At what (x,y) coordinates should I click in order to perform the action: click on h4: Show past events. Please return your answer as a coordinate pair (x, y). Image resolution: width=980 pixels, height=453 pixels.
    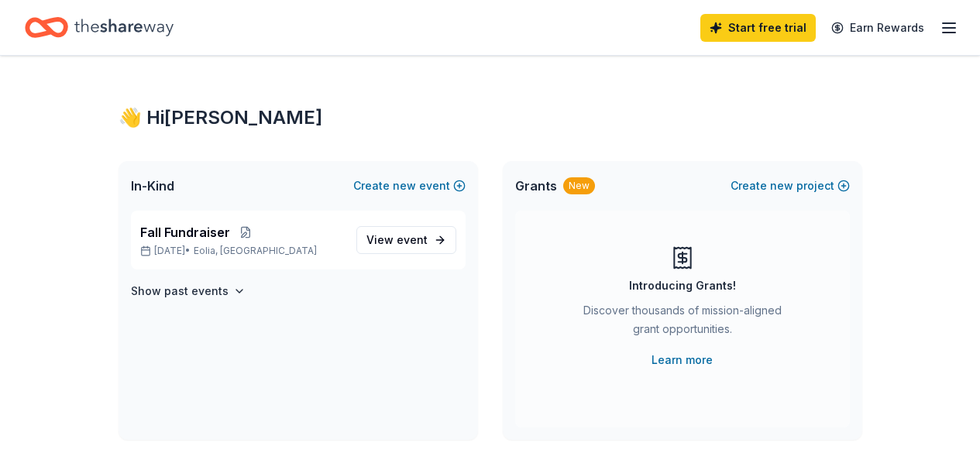
    Looking at the image, I should click on (180, 292).